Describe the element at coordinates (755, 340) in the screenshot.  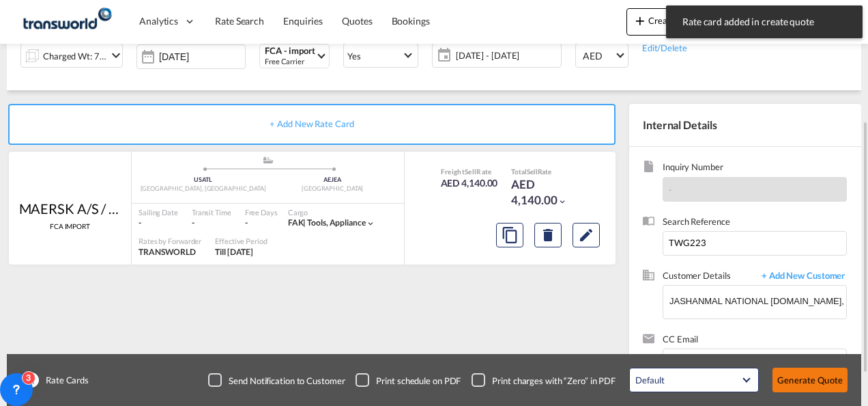
I see `span: CC Email` at that location.